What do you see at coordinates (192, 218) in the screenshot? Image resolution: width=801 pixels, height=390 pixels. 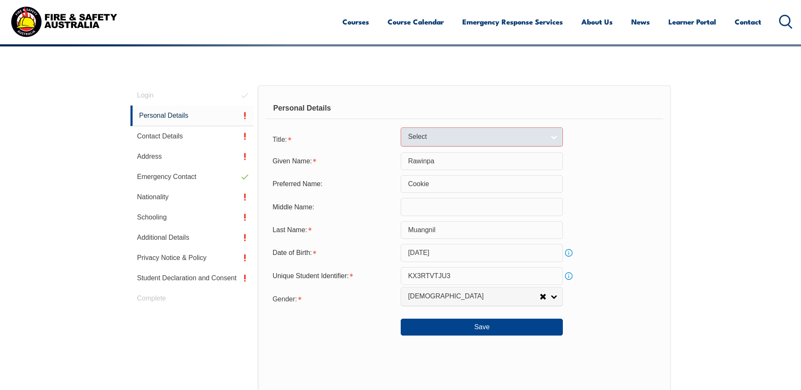 I see `a: Schooling` at bounding box center [192, 218].